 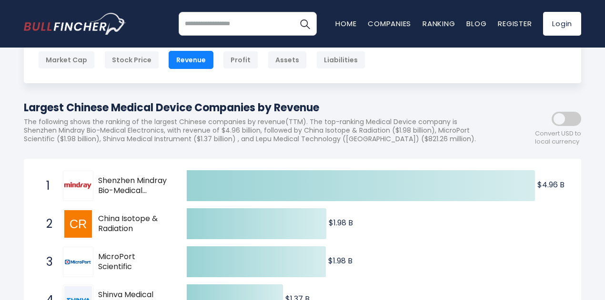 I want to click on a: Go to homepage, so click(x=75, y=24).